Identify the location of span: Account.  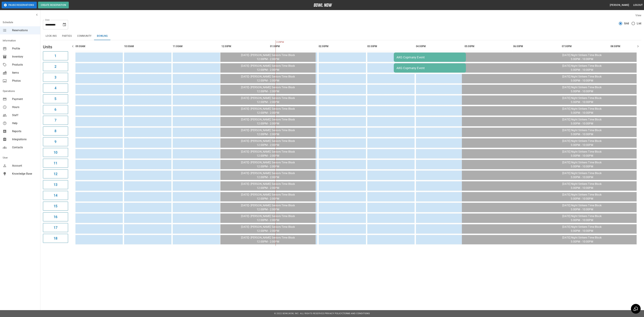
(25, 166).